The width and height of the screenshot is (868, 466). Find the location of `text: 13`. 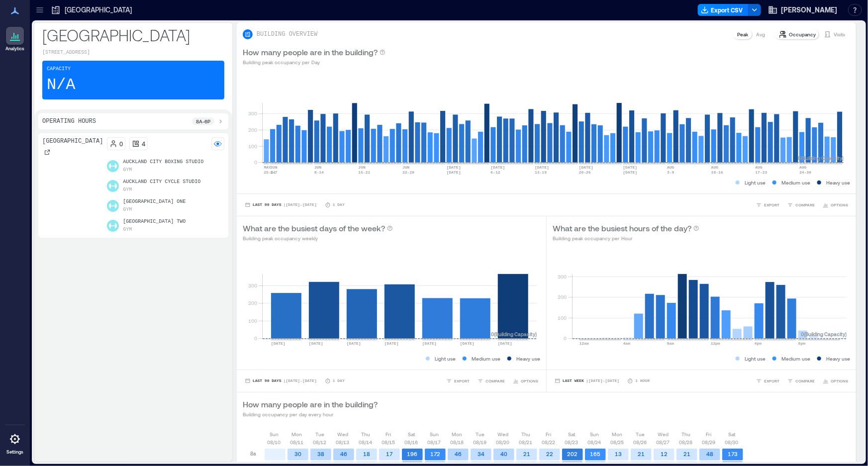

text: 13 is located at coordinates (619, 453).